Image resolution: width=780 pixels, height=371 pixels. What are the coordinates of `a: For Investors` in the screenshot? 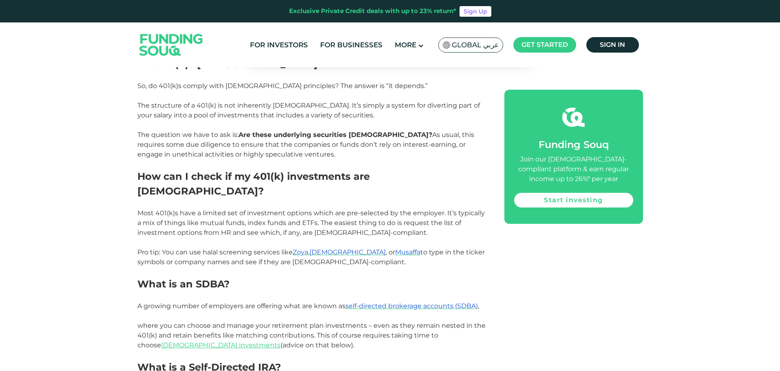 It's located at (279, 45).